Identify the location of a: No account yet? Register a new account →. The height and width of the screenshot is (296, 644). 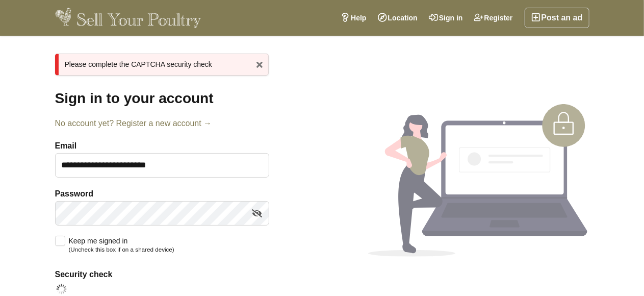
(162, 123).